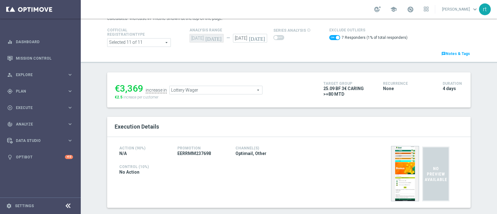 The height and width of the screenshot is (214, 497). What do you see at coordinates (453, 84) in the screenshot?
I see `h4: Duration` at bounding box center [453, 84].